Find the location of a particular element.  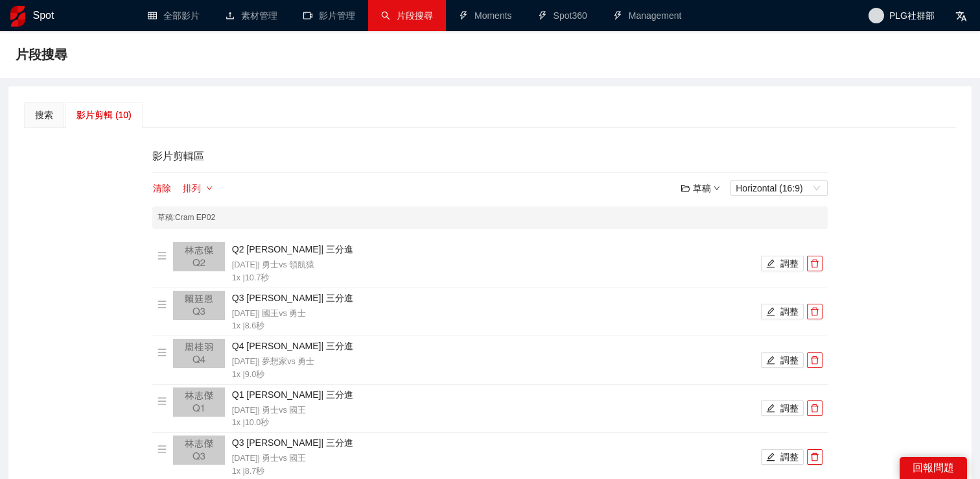

a: thunderboltManagement is located at coordinates (648, 16).